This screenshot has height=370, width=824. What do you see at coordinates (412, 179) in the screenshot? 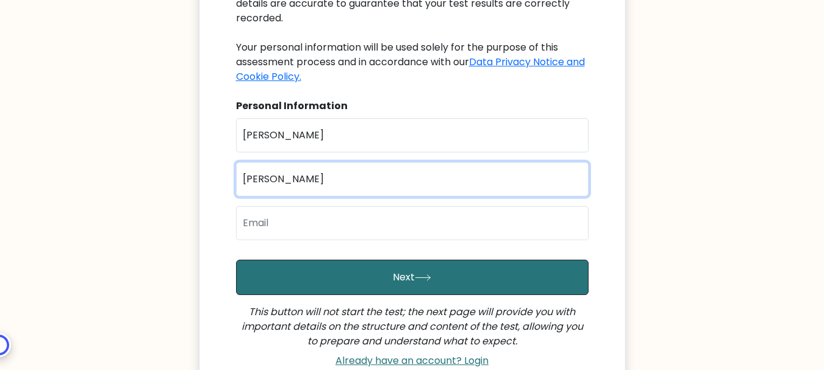
I see `input: Last name` at bounding box center [412, 179].